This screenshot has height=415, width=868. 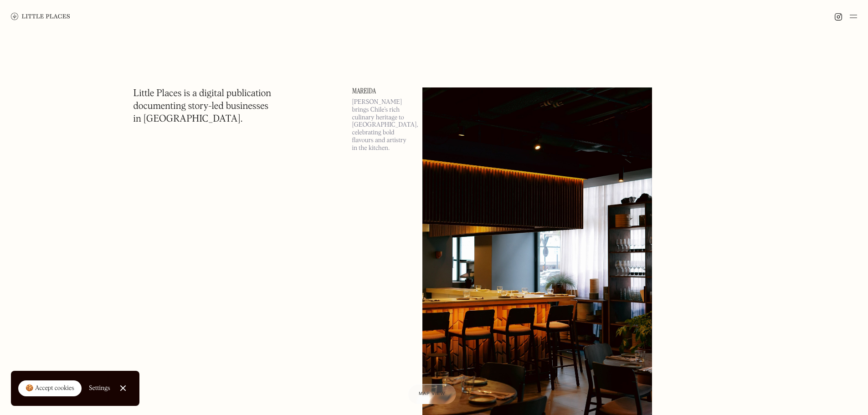 What do you see at coordinates (123, 388) in the screenshot?
I see `a: Close Cookie Popup` at bounding box center [123, 388].